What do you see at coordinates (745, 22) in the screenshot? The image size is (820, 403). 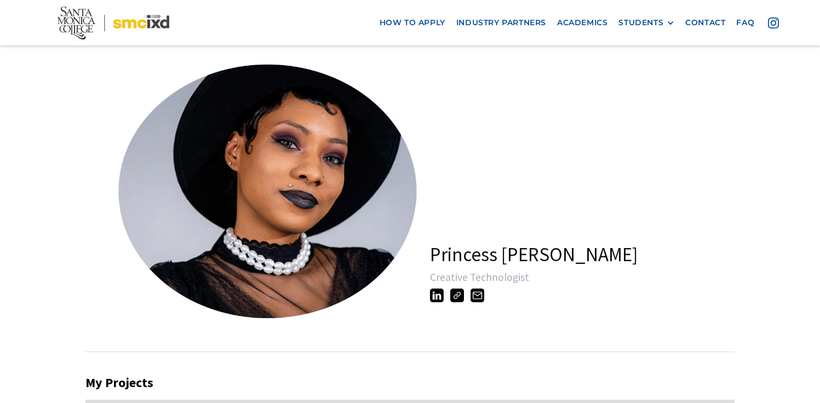 I see `a: faq` at bounding box center [745, 22].